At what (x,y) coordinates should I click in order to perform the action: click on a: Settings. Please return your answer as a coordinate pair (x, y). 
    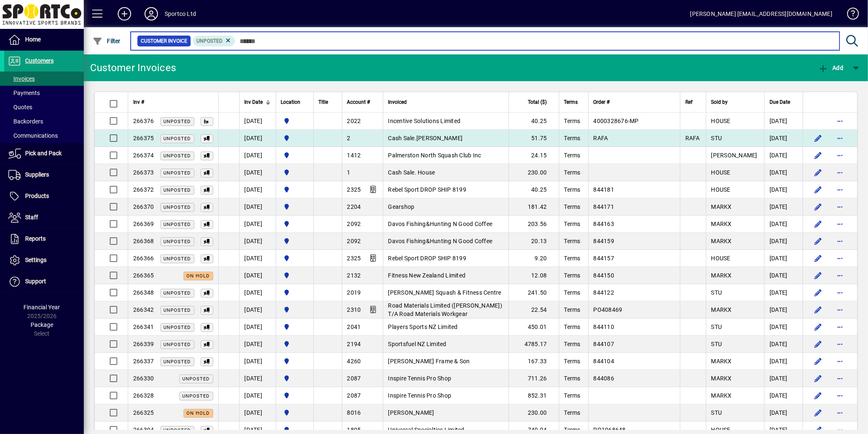
    Looking at the image, I should click on (44, 260).